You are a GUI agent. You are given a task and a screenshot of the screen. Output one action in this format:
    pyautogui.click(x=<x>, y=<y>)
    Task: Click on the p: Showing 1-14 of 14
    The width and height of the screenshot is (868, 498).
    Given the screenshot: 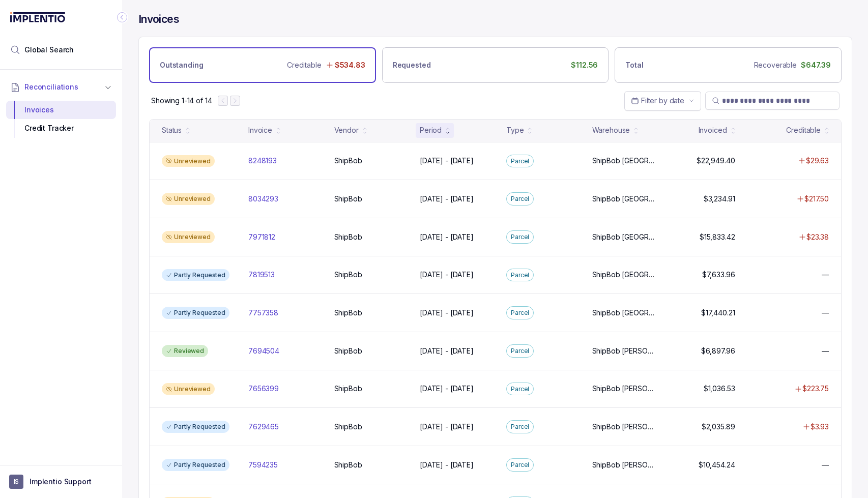 What is the action you would take?
    pyautogui.click(x=181, y=101)
    